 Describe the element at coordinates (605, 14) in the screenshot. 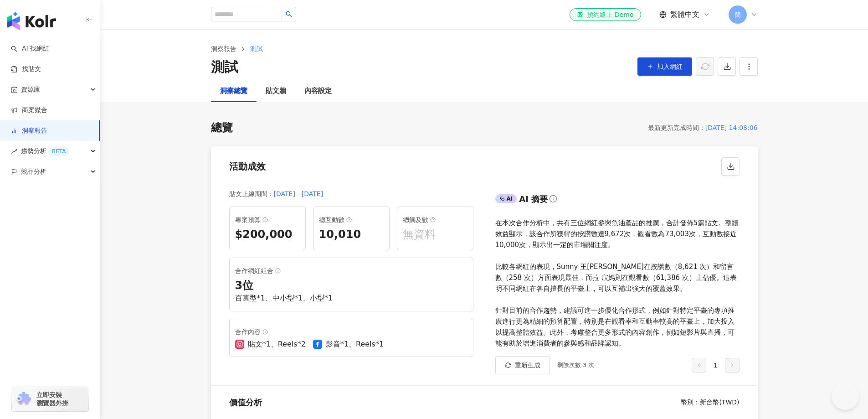

I see `div: 預約線上 Demo` at that location.